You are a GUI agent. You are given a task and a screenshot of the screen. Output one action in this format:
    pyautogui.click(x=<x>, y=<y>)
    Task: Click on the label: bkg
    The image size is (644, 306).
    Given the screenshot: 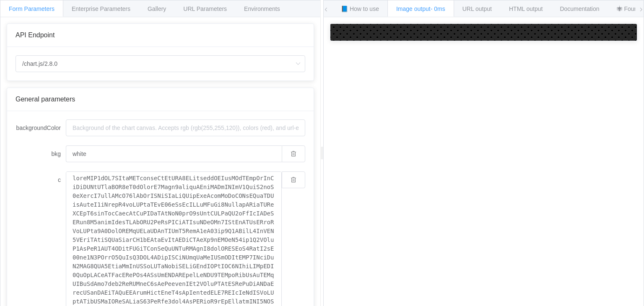 What is the action you would take?
    pyautogui.click(x=41, y=154)
    